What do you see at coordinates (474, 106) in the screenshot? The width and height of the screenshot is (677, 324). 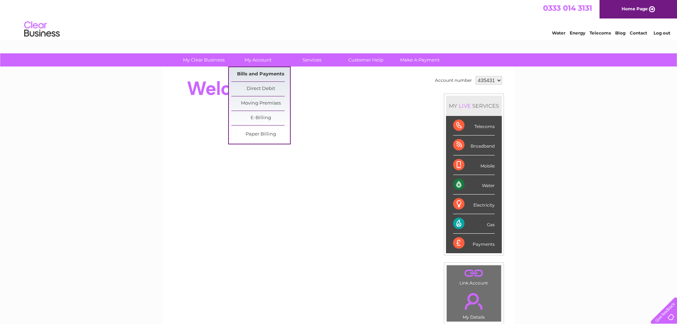 I see `div: MY SERVICES` at bounding box center [474, 106].